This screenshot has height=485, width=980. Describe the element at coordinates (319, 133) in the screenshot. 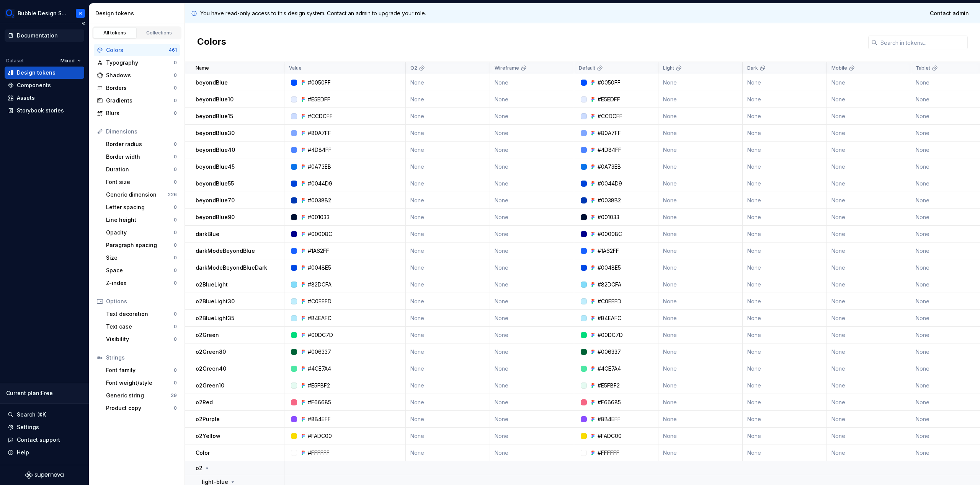

I see `div: #80A7FF` at that location.